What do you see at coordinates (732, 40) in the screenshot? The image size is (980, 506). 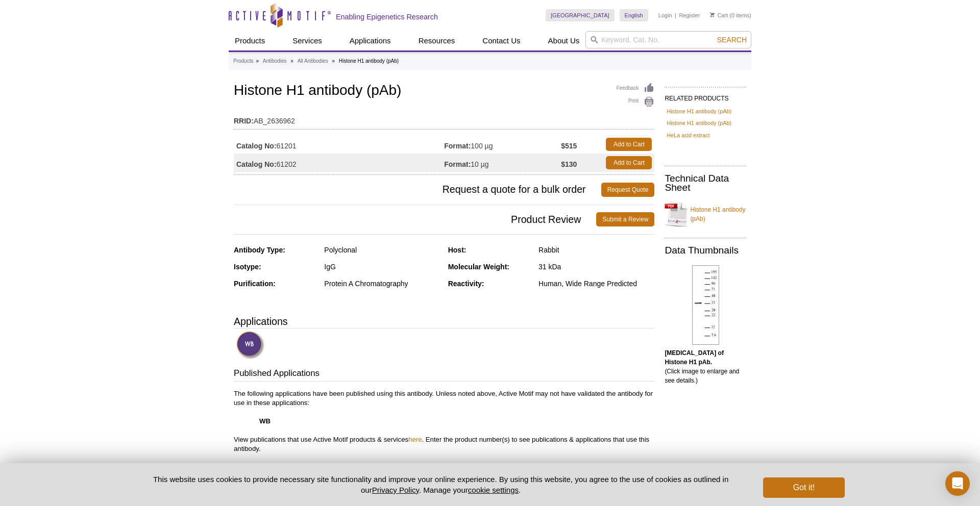 I see `button: Search` at bounding box center [732, 40].